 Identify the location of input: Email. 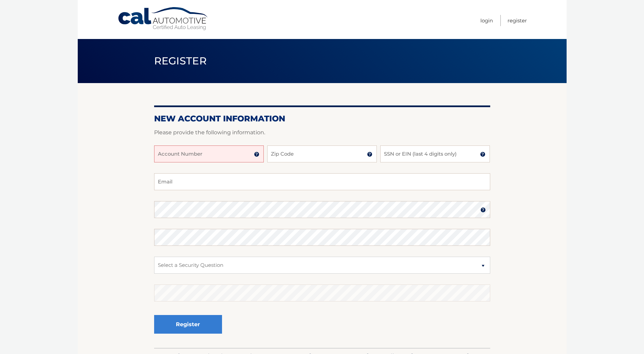
(322, 182).